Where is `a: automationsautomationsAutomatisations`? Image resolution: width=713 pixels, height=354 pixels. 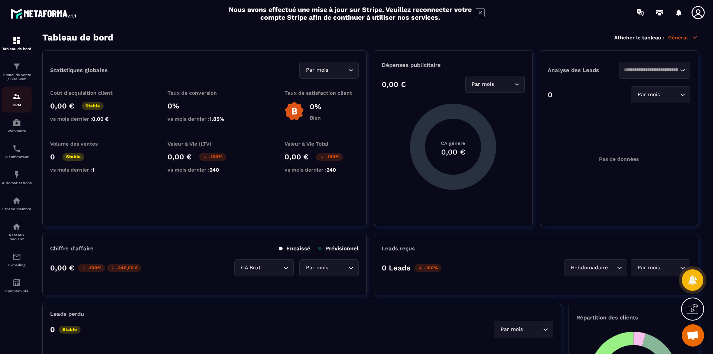 a: automationsautomationsAutomatisations is located at coordinates (17, 178).